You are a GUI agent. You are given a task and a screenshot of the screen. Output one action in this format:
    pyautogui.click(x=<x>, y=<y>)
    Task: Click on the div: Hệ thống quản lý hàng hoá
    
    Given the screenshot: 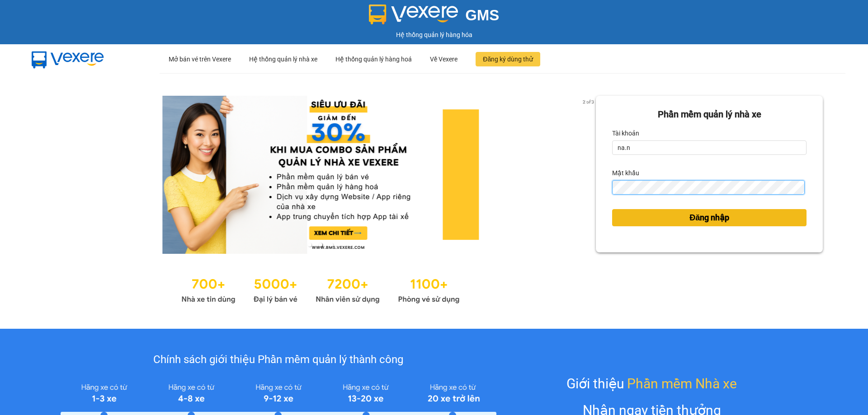 What is the action you would take?
    pyautogui.click(x=373, y=59)
    